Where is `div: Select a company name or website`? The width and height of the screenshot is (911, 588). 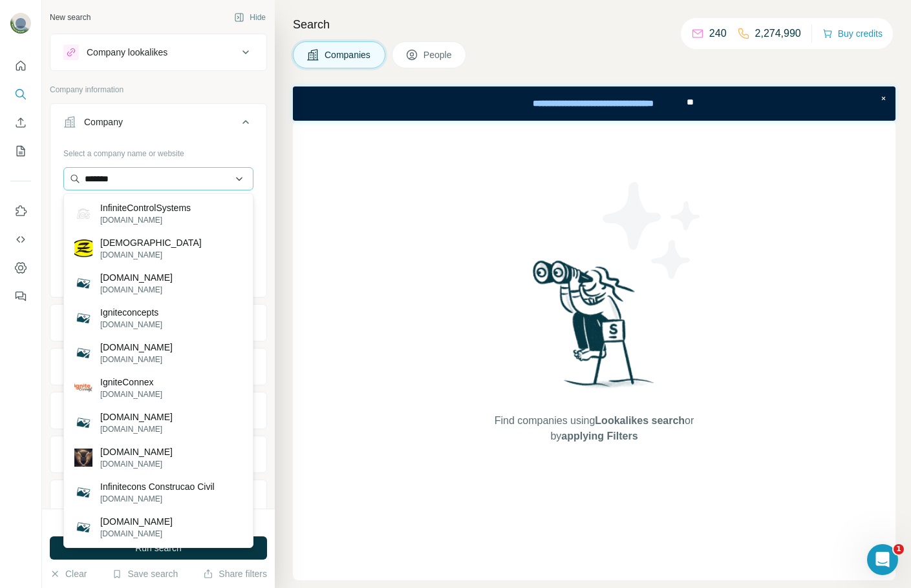 div: Select a company name or website is located at coordinates (159, 151).